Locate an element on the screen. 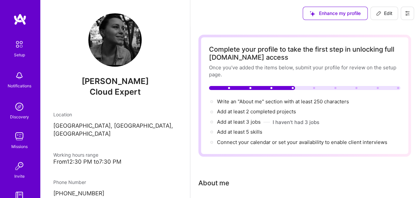  button: I haven't had 3 jobs is located at coordinates (296, 122).